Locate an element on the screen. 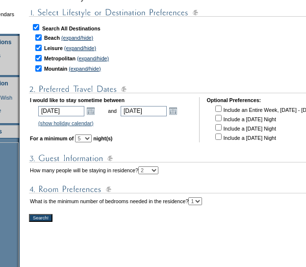  b: Optional Preferences: is located at coordinates (233, 100).